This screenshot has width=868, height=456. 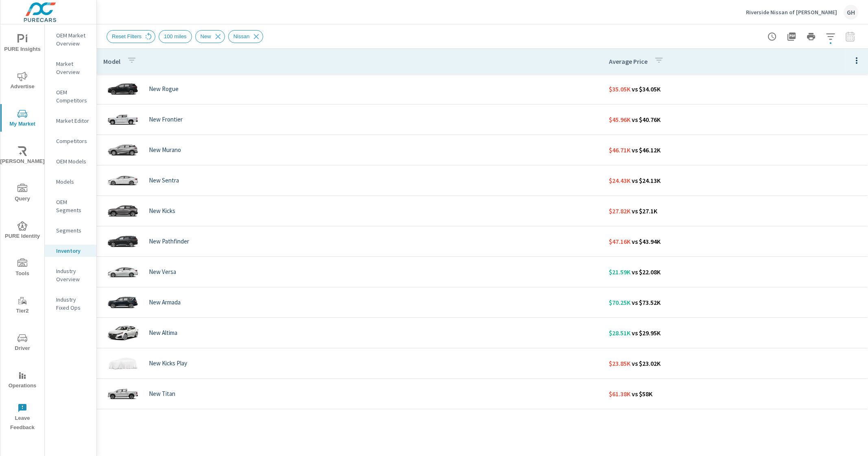 I want to click on p: vs $29.95K, so click(x=646, y=333).